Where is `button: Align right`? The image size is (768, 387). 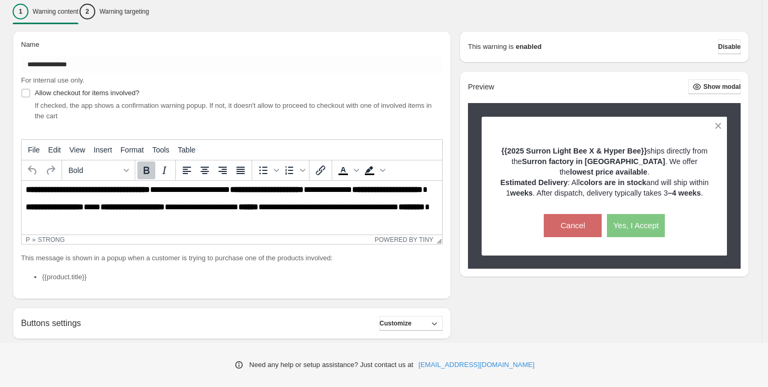 button: Align right is located at coordinates (223, 171).